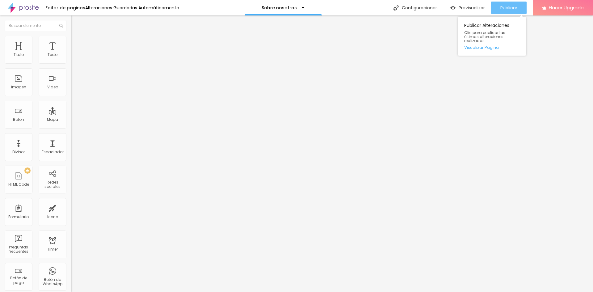  I want to click on div: Espaciador, so click(52, 152).